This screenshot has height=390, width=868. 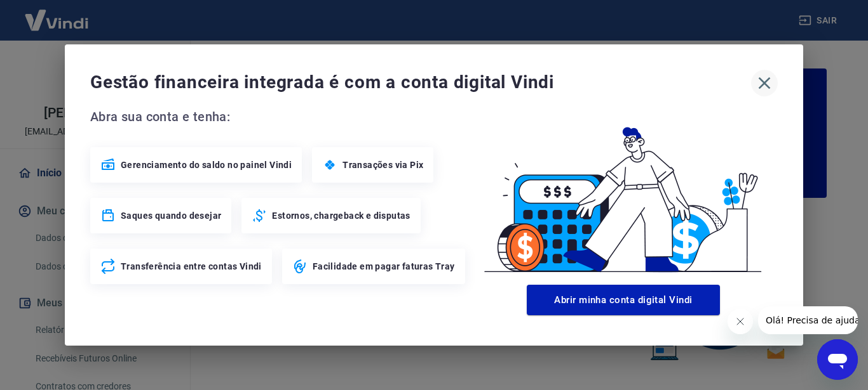 I want to click on span: Transações via Pix, so click(x=383, y=165).